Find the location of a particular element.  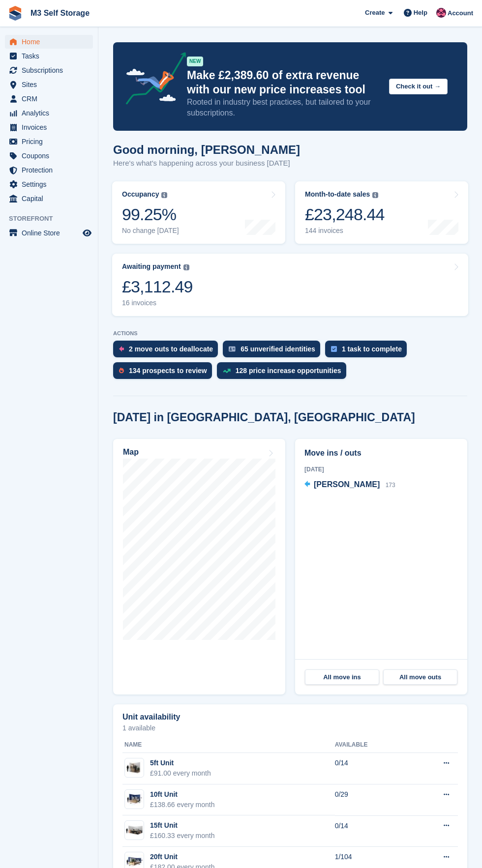

div: Month-to-date sales is located at coordinates (337, 194).